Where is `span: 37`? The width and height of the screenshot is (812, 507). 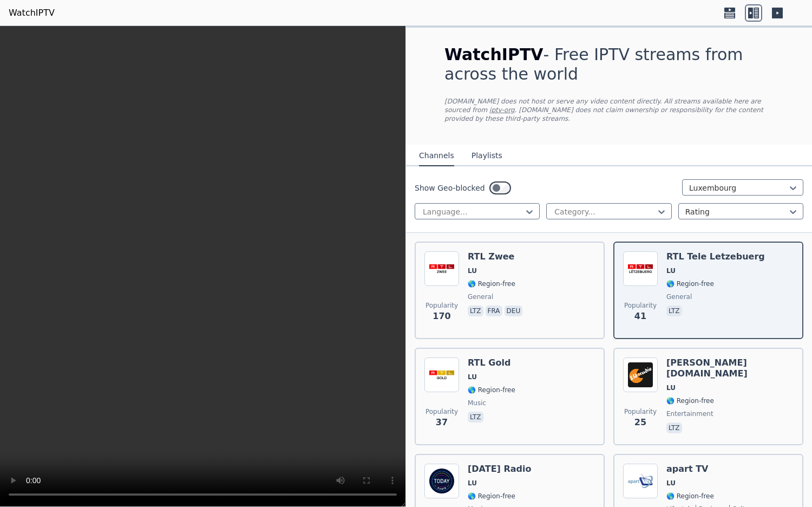 span: 37 is located at coordinates (442, 423).